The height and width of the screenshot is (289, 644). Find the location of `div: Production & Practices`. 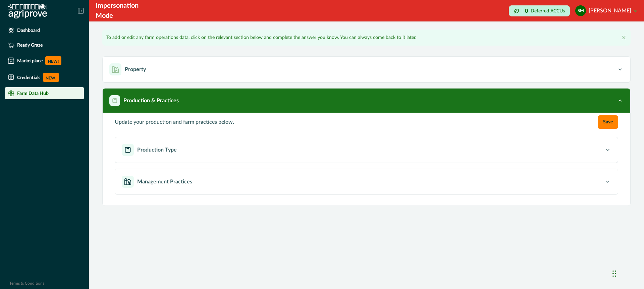

div: Production & Practices is located at coordinates (366, 159).